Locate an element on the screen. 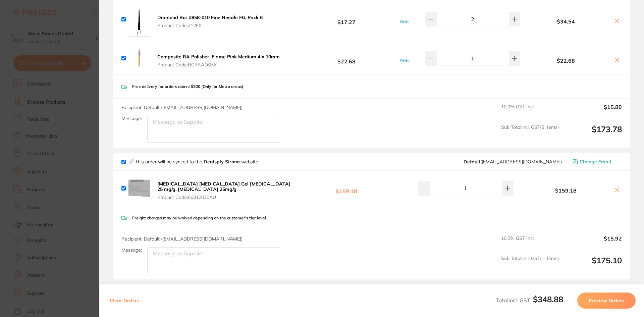 The image size is (644, 317). b: Composite RA Polisher, Flame Pink Medium 4 x 10mm is located at coordinates (218, 57).